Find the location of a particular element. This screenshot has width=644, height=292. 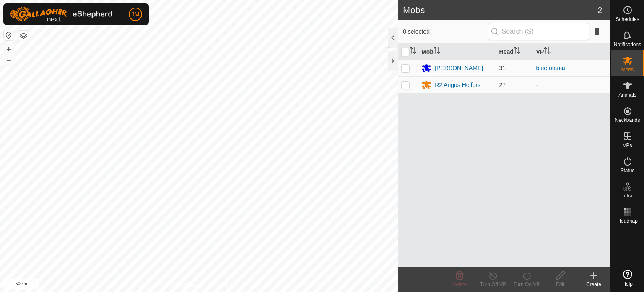

span: 31 is located at coordinates (502, 68).